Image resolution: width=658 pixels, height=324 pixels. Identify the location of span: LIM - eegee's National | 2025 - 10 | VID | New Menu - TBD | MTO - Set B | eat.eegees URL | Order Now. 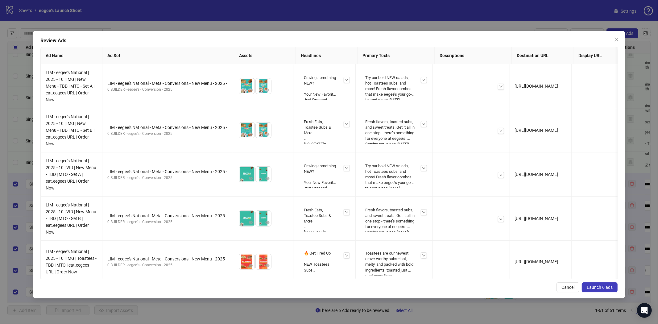
(71, 218).